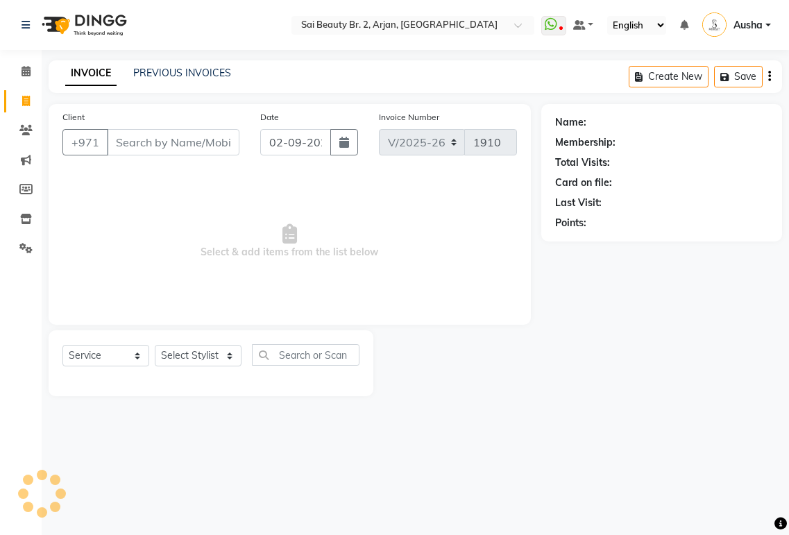  What do you see at coordinates (91, 74) in the screenshot?
I see `a: INVOICE` at bounding box center [91, 74].